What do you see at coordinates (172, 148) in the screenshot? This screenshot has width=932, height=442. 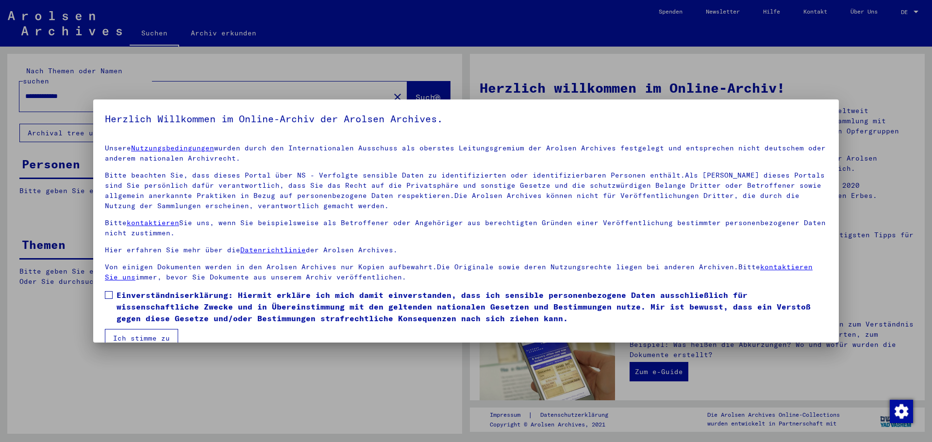 I see `a: Nutzungsbedingungen` at bounding box center [172, 148].